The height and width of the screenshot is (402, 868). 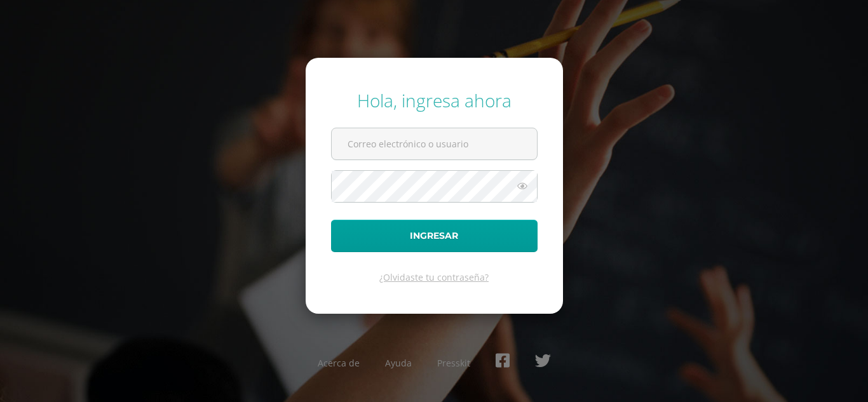 What do you see at coordinates (434, 236) in the screenshot?
I see `button: Ingresar` at bounding box center [434, 236].